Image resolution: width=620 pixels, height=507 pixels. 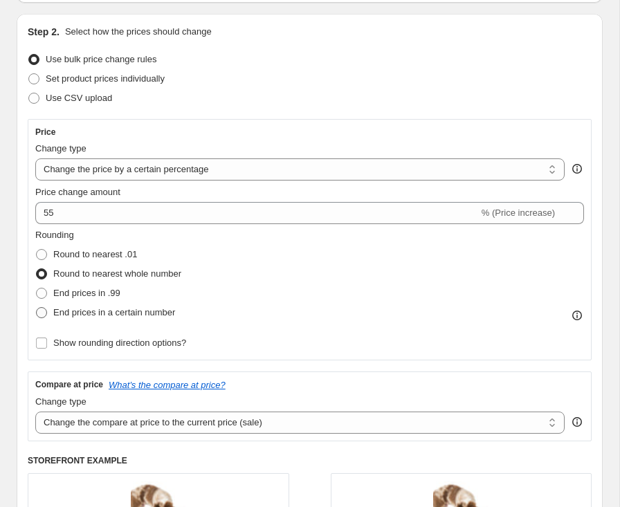 I want to click on input: -15, so click(x=257, y=213).